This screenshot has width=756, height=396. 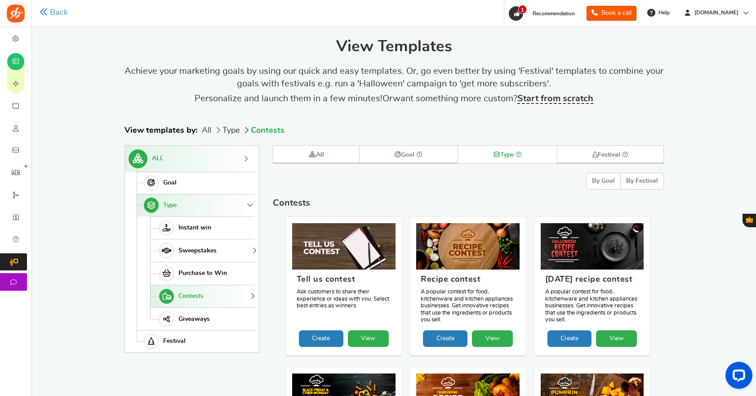 I want to click on h3: Recipe contest, so click(x=468, y=281).